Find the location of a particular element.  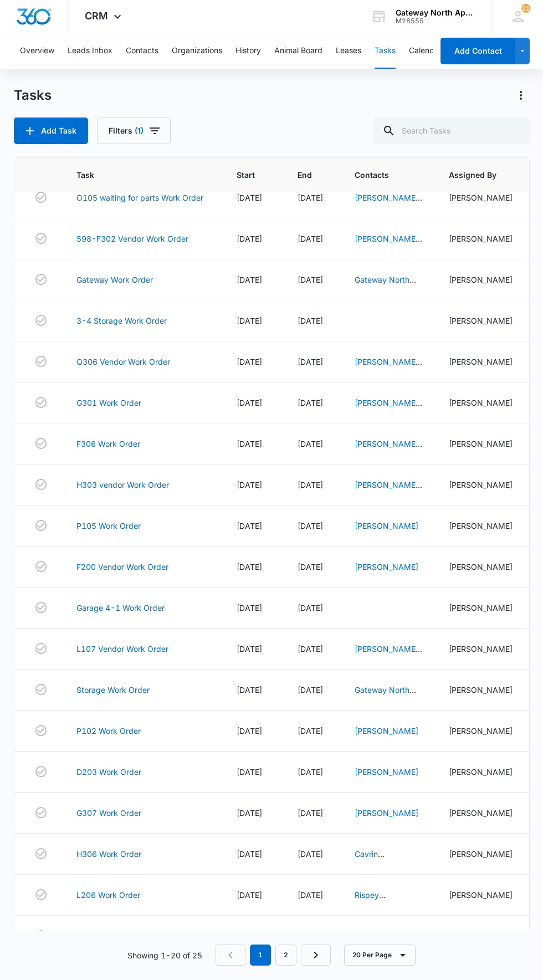

h1: Tasks is located at coordinates (33, 95).